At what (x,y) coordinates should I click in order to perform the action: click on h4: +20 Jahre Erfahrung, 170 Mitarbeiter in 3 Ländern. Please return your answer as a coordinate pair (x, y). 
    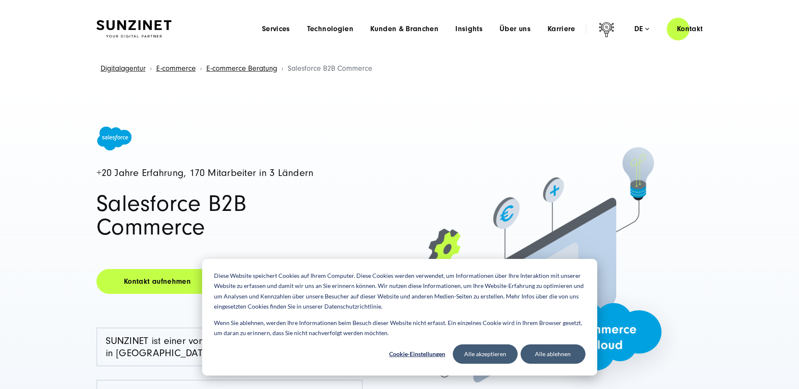
    Looking at the image, I should click on (230, 173).